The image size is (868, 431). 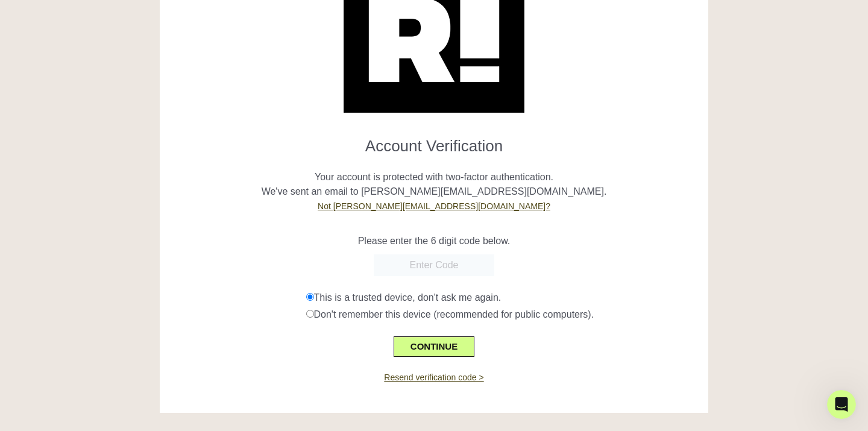 I want to click on div: This is a trusted device, don't ask me again., so click(x=503, y=298).